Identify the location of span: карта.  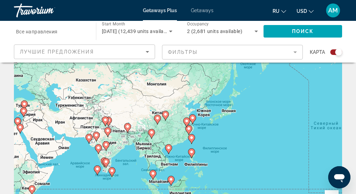
(318, 52).